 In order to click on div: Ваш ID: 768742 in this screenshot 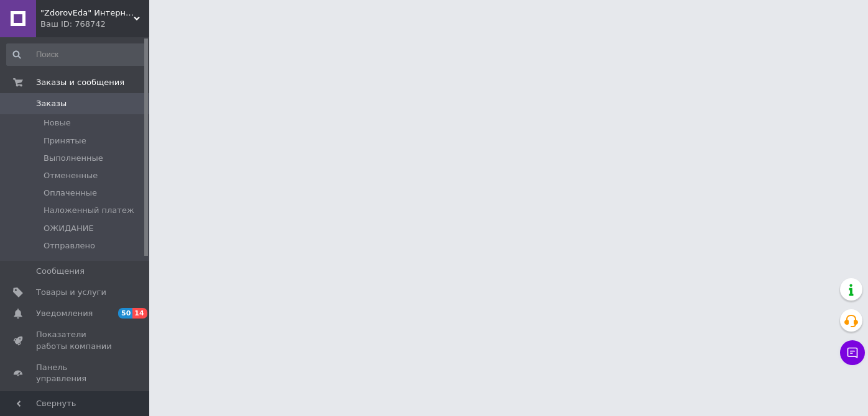, I will do `click(95, 24)`.